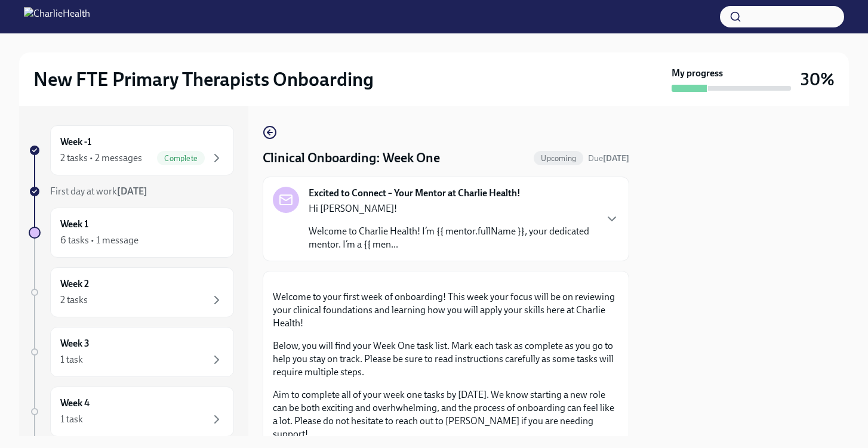 The height and width of the screenshot is (448, 868). Describe the element at coordinates (204, 79) in the screenshot. I see `h2: New FTE Primary Therapists Onboarding` at that location.